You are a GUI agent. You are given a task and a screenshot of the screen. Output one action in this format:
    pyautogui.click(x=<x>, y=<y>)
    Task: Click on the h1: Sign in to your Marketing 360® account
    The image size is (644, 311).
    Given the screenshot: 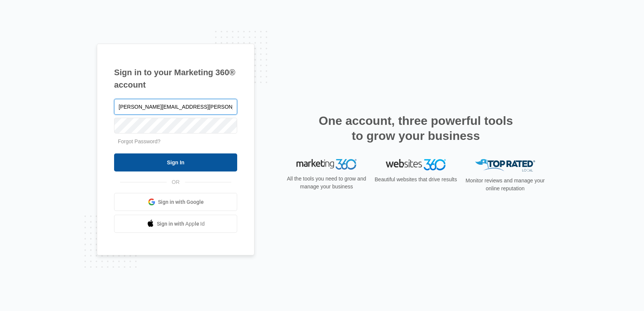 What is the action you would take?
    pyautogui.click(x=176, y=78)
    